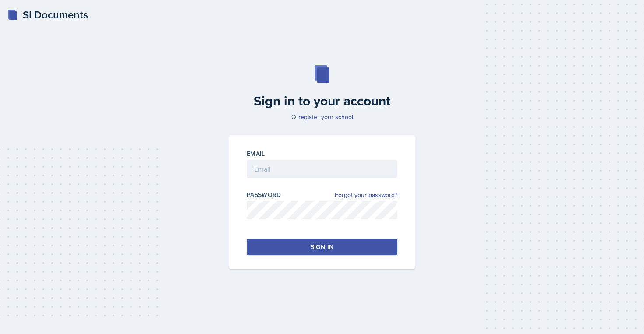  What do you see at coordinates (322, 169) in the screenshot?
I see `input: Email` at bounding box center [322, 169].